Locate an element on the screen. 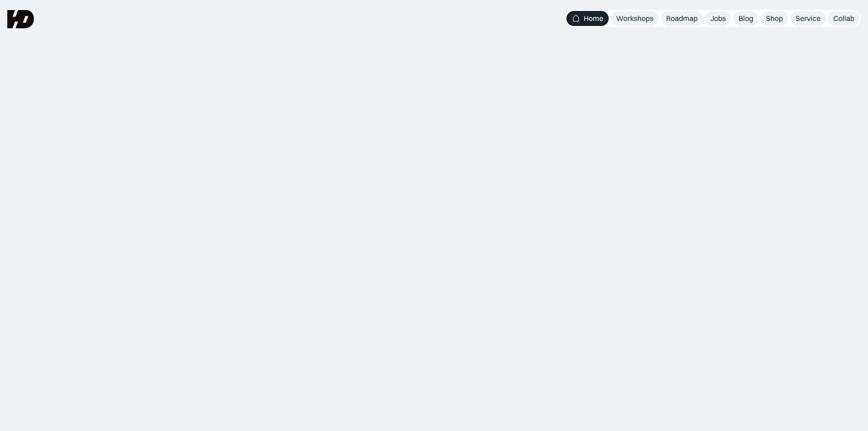  div: Blog is located at coordinates (746, 19).